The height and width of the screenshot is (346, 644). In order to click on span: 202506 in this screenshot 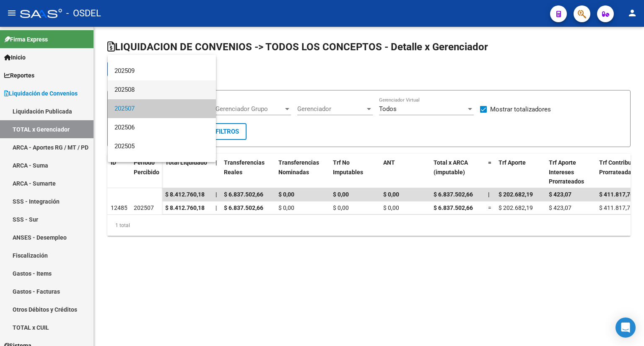, I will do `click(162, 127)`.